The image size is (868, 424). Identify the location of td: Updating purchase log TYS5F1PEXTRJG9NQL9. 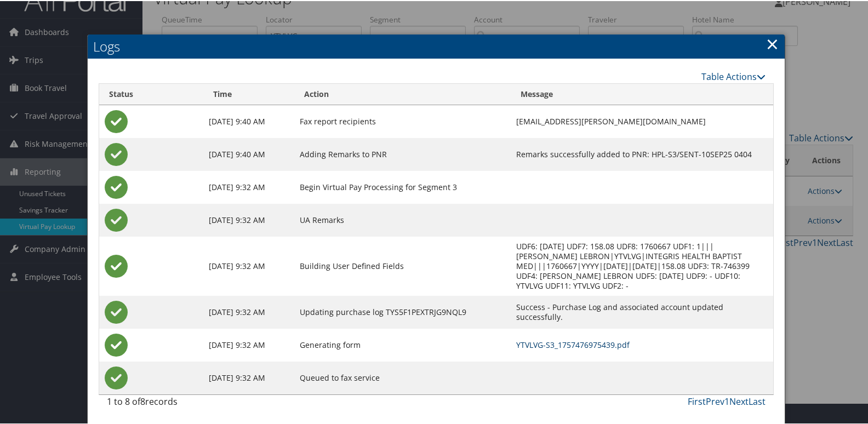
(403, 311).